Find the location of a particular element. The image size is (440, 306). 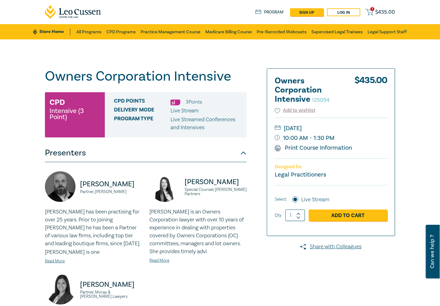

a: sign up is located at coordinates (307, 12).